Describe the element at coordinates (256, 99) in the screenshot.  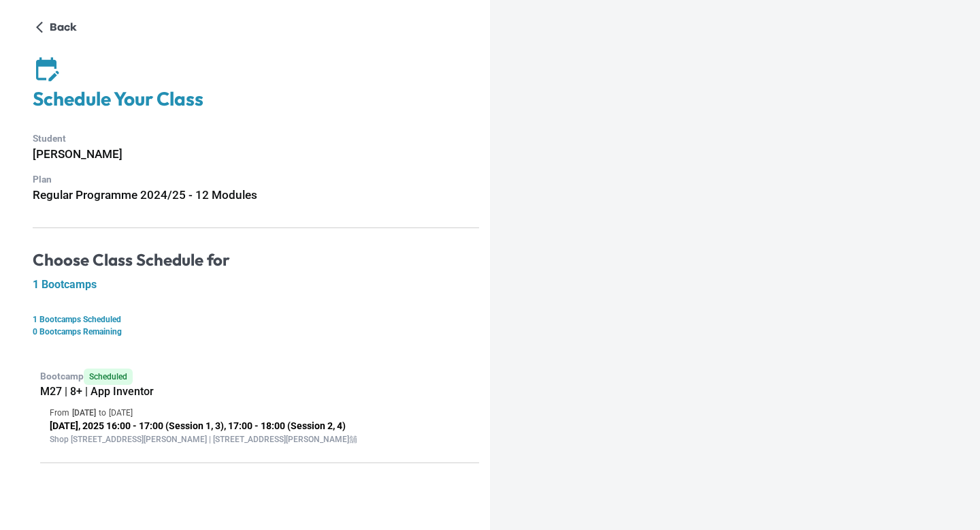
I see `h4: Schedule Your Class` at that location.